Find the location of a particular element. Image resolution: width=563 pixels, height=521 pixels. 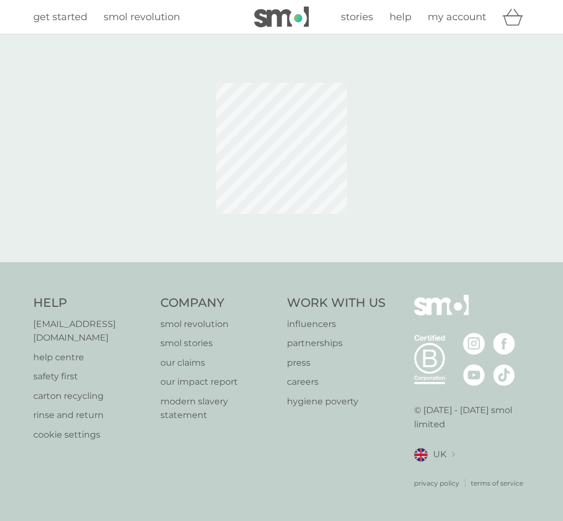

p: modern slavery statement is located at coordinates (218, 408).